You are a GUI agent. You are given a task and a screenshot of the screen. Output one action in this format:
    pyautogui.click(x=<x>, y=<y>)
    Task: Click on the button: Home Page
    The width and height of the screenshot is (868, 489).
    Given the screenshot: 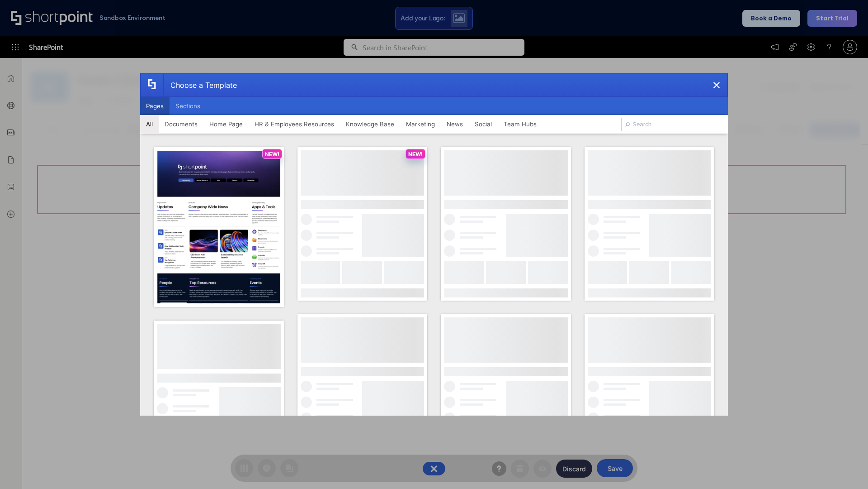 What is the action you would take?
    pyautogui.click(x=227, y=124)
    